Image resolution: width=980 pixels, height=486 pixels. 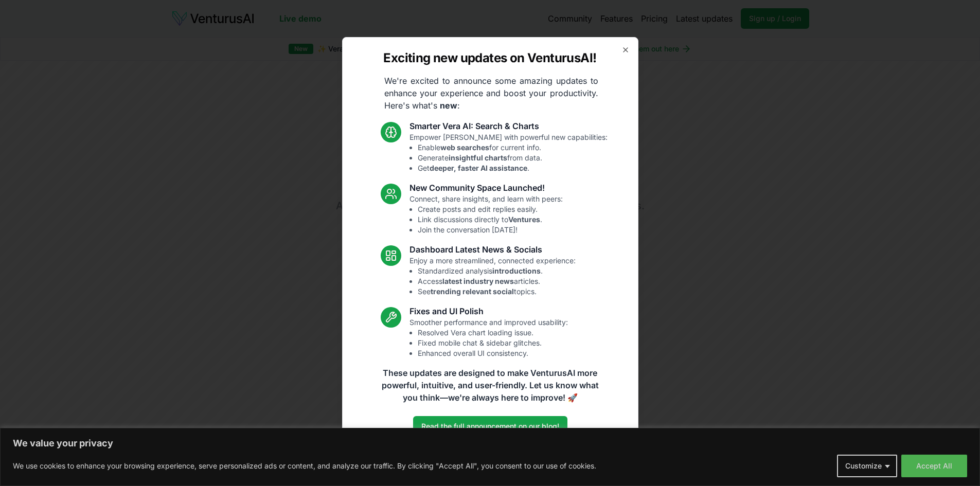 I want to click on strong: Ventures, so click(x=525, y=219).